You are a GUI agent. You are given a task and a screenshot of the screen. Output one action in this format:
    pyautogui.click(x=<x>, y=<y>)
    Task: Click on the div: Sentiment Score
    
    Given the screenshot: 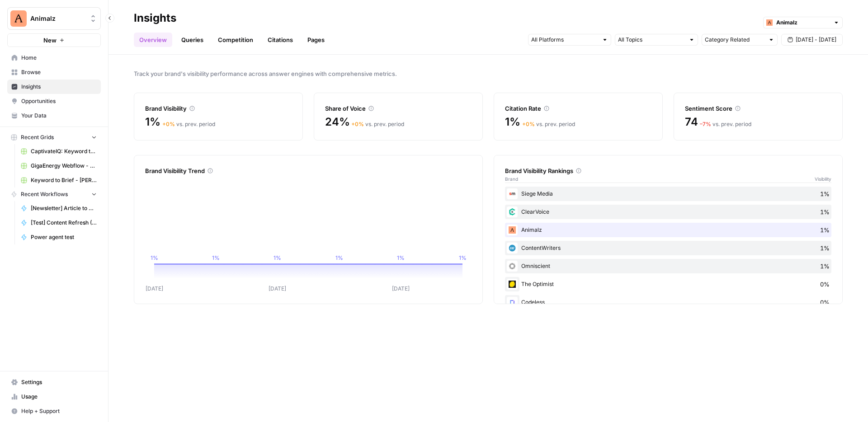 What is the action you would take?
    pyautogui.click(x=758, y=108)
    